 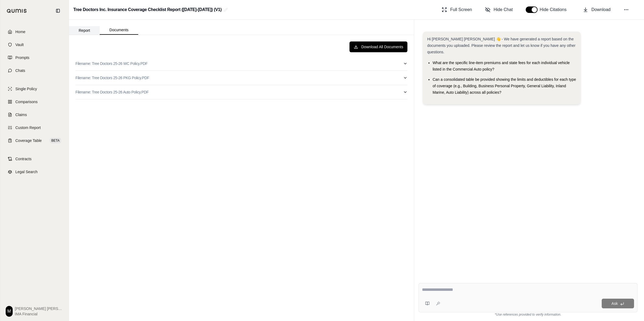 I want to click on a: Legal Search, so click(x=34, y=172).